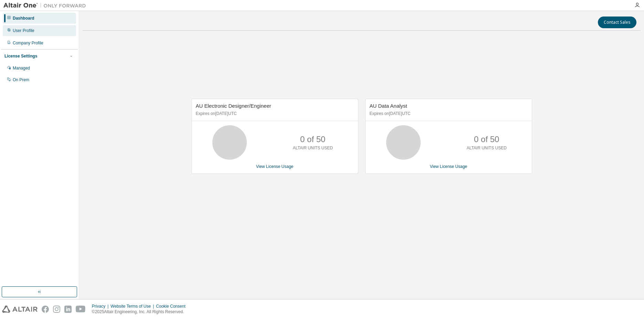 The width and height of the screenshot is (644, 319). What do you see at coordinates (133, 307) in the screenshot?
I see `div: Website Terms of Use` at bounding box center [133, 307].